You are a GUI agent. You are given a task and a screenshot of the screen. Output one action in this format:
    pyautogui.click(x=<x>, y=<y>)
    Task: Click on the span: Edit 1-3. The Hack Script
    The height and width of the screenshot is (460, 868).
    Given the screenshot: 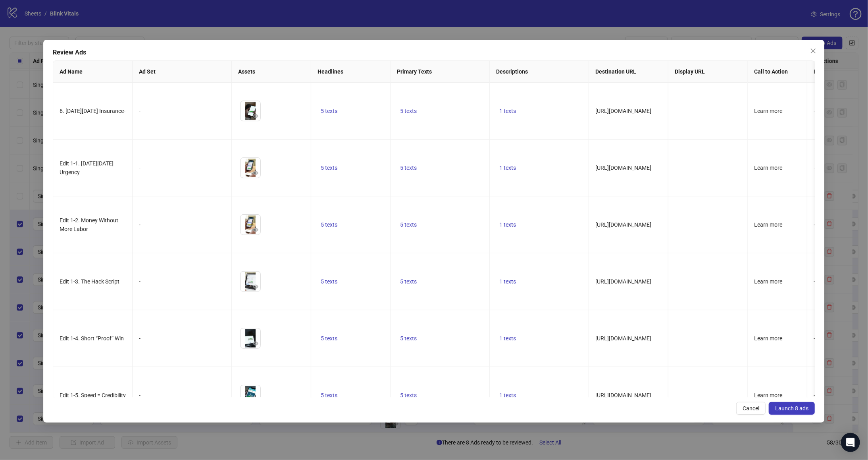 What is the action you would take?
    pyautogui.click(x=89, y=281)
    